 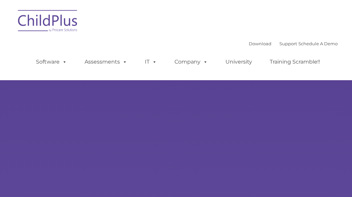 What do you see at coordinates (48, 22) in the screenshot?
I see `img: ChildPlus by Procare Solutions` at bounding box center [48, 22].